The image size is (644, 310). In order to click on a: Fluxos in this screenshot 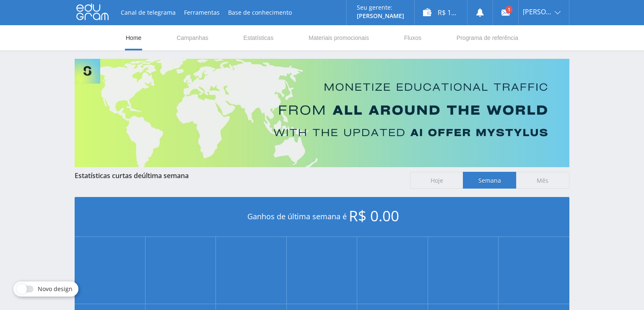, I will do `click(413, 37)`.